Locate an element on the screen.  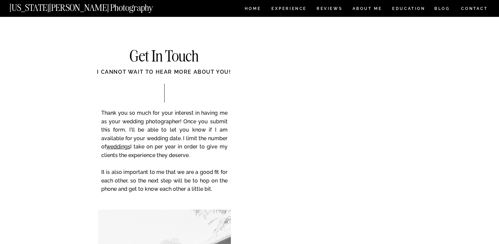
a: Experience is located at coordinates (289, 9).